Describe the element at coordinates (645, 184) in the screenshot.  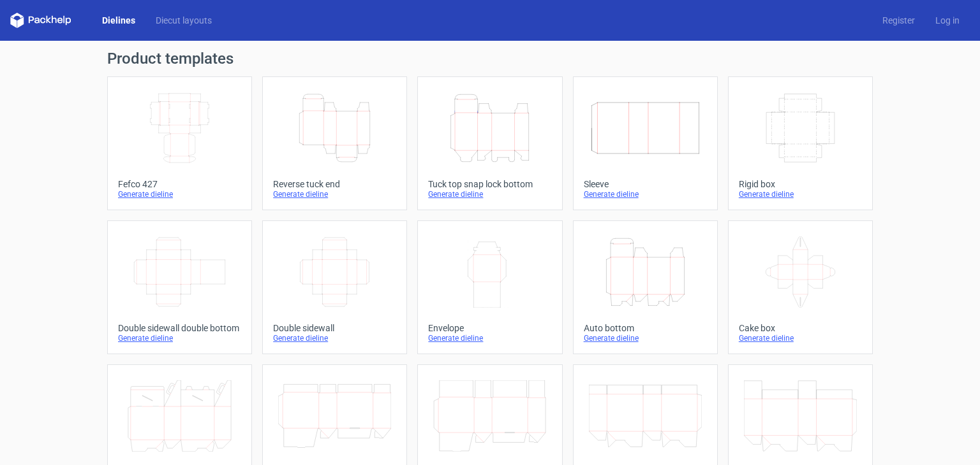
I see `div: Sleeve` at that location.